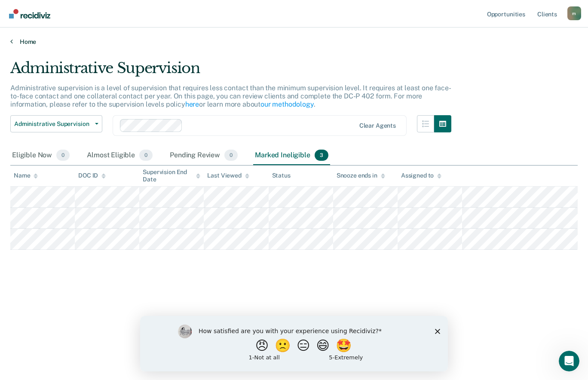 Image resolution: width=588 pixels, height=380 pixels. I want to click on span: 3, so click(322, 155).